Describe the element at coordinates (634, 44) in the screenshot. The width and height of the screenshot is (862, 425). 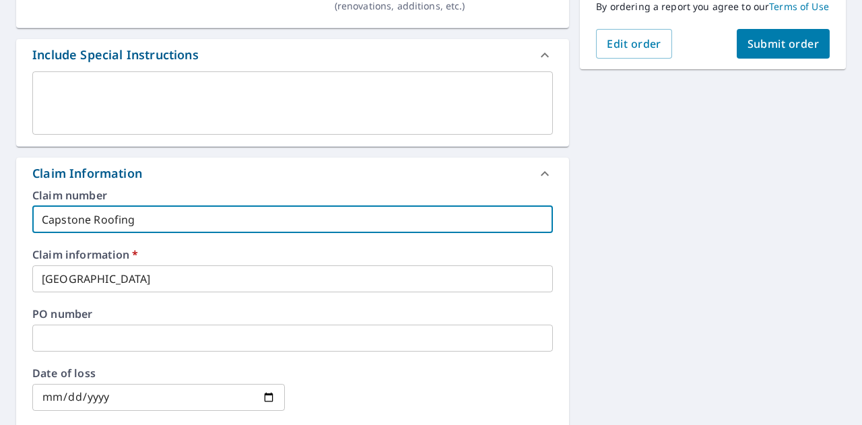
I see `button: Edit order` at that location.